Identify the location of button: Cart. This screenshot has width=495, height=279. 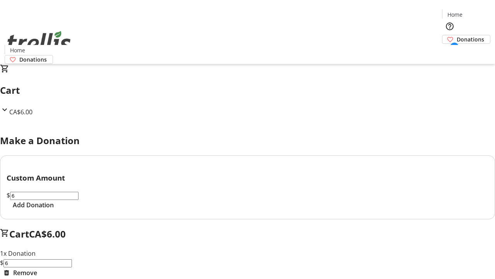
(450, 51).